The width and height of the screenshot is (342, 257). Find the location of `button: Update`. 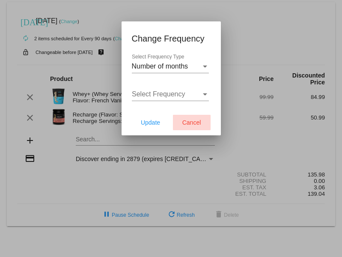

button: Update is located at coordinates (151, 122).